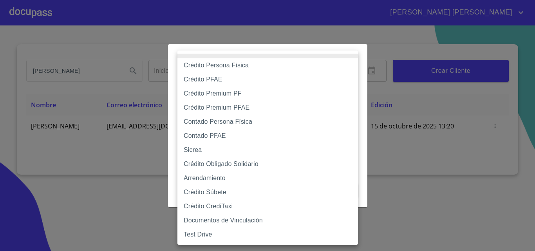 This screenshot has height=251, width=535. Describe the element at coordinates (268, 178) in the screenshot. I see `li: Arrendamiento` at that location.